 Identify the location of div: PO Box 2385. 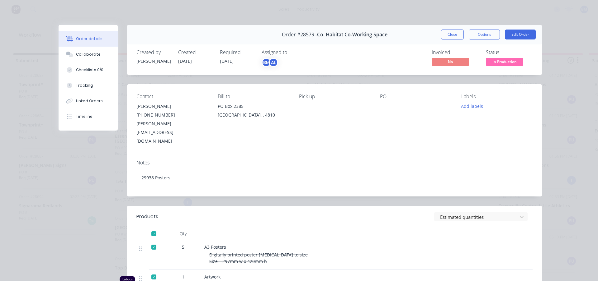
(253, 106).